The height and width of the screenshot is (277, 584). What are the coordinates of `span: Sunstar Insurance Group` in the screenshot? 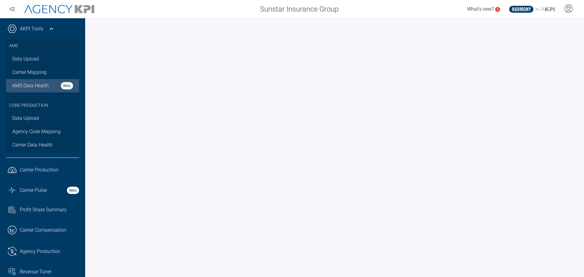 It's located at (299, 9).